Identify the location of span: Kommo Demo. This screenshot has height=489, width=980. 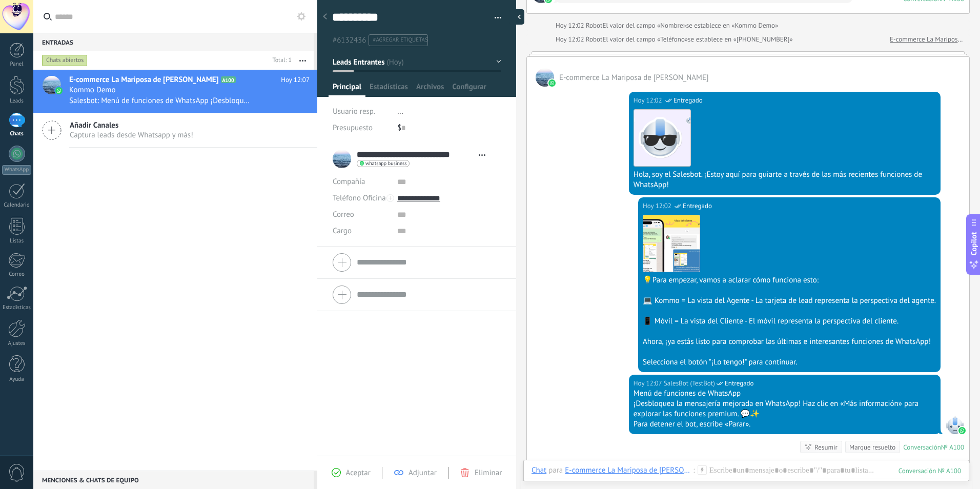
(93, 90).